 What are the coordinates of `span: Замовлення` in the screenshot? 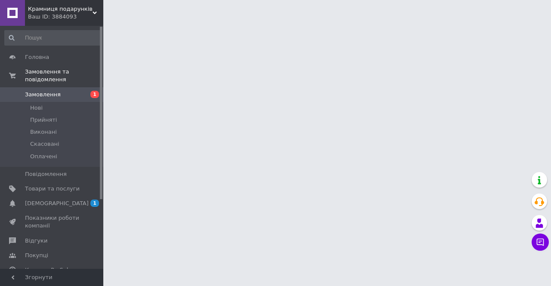 It's located at (43, 95).